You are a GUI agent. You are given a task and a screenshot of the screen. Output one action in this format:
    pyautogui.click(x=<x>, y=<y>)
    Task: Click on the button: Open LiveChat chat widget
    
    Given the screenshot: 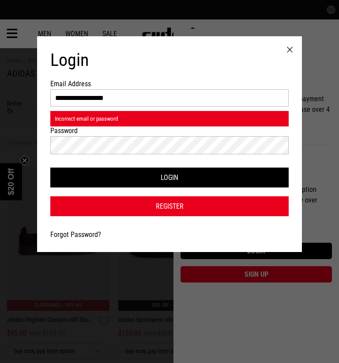 What is the action you would take?
    pyautogui.click(x=20, y=17)
    